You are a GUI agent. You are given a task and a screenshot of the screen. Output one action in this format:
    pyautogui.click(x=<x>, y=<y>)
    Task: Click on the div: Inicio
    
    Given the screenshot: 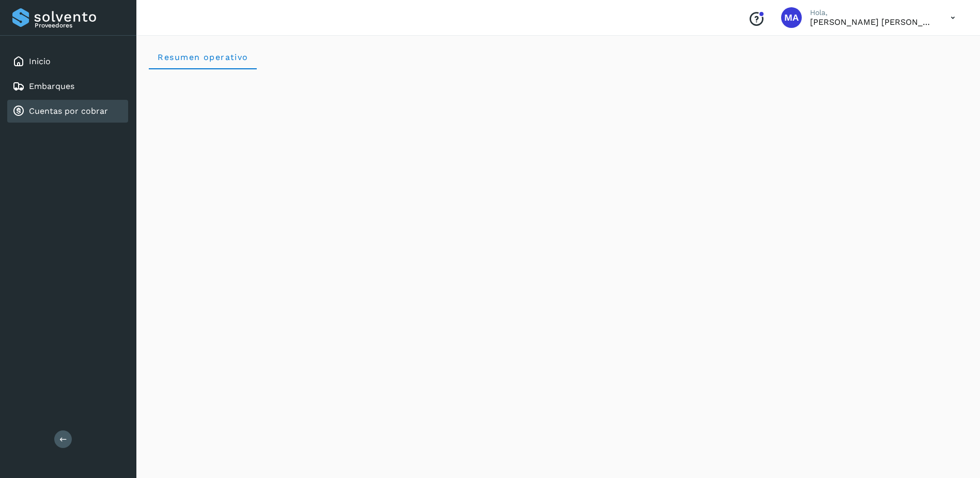 What is the action you would take?
    pyautogui.click(x=68, y=62)
    